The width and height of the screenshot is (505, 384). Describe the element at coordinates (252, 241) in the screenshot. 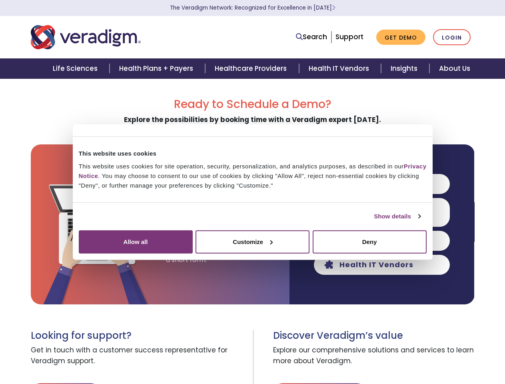

I see `button: Customize` at that location.